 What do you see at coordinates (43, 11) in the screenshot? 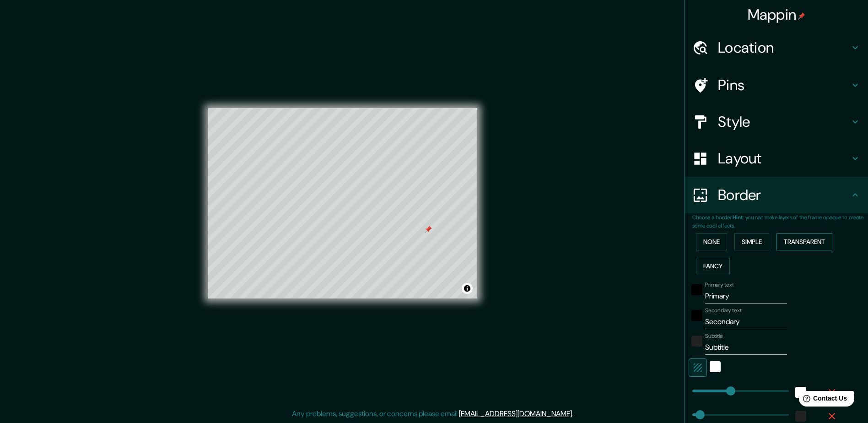
I see `span: Contact Us` at bounding box center [43, 11].